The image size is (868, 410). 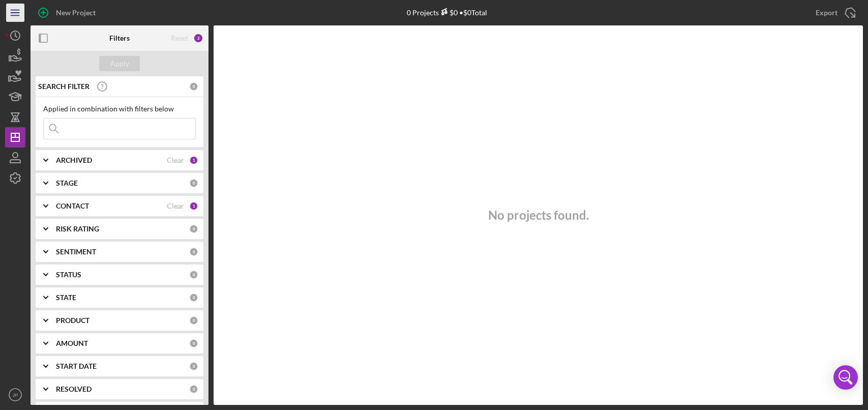 What do you see at coordinates (15, 395) in the screenshot?
I see `button: JP` at bounding box center [15, 395].